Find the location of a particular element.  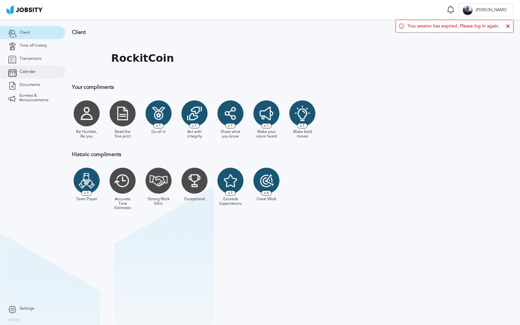

div: Strong Work Ethic is located at coordinates (158, 202).